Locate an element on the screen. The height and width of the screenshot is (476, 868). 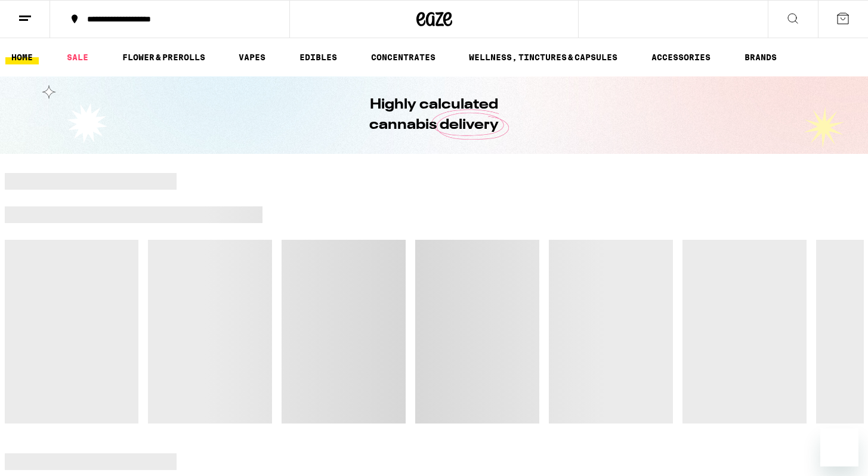
a: SALE is located at coordinates (78, 57).